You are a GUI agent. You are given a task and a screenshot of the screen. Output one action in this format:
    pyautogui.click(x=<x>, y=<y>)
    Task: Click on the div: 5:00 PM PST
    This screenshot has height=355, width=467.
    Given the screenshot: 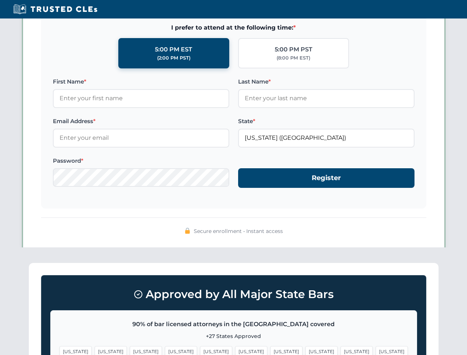 What is the action you would take?
    pyautogui.click(x=294, y=50)
    